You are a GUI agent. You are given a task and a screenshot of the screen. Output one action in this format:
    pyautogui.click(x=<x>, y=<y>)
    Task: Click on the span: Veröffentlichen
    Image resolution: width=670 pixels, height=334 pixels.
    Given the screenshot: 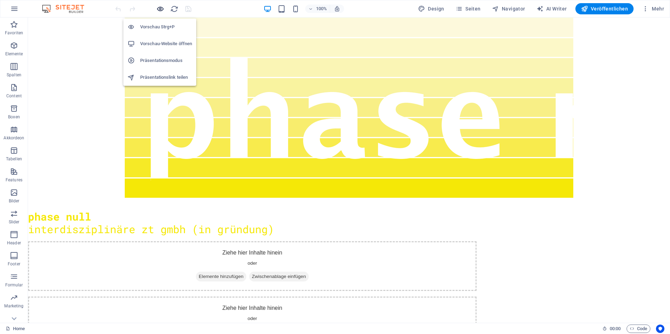 What is the action you would take?
    pyautogui.click(x=604, y=9)
    